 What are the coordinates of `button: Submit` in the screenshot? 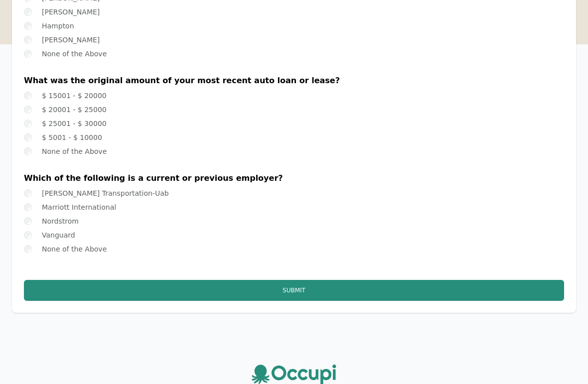 It's located at (294, 291).